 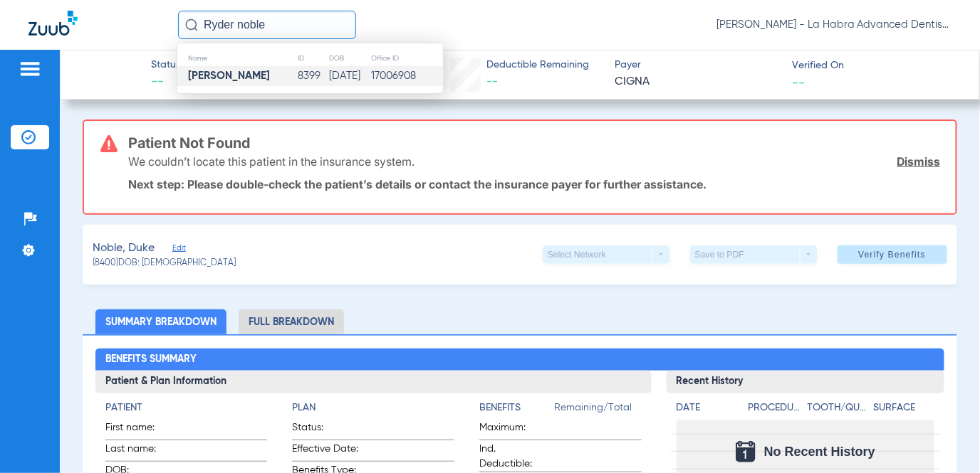 I want to click on span: Deductible Remaining, so click(x=538, y=65).